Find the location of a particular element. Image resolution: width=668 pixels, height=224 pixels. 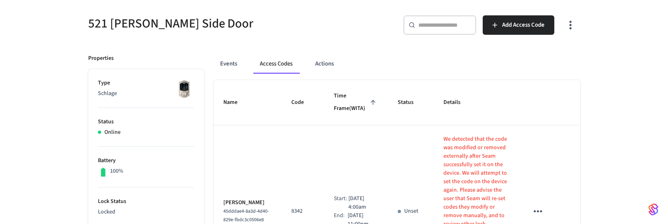

button: Access Codes is located at coordinates (276, 64).